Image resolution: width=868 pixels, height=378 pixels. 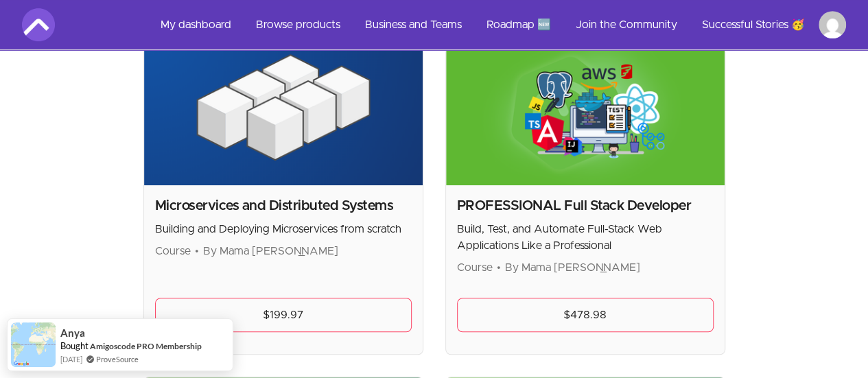 What do you see at coordinates (585, 237) in the screenshot?
I see `p: Build, Test, and Automate Full-Stack Web Applications Like a Professional` at bounding box center [585, 237].